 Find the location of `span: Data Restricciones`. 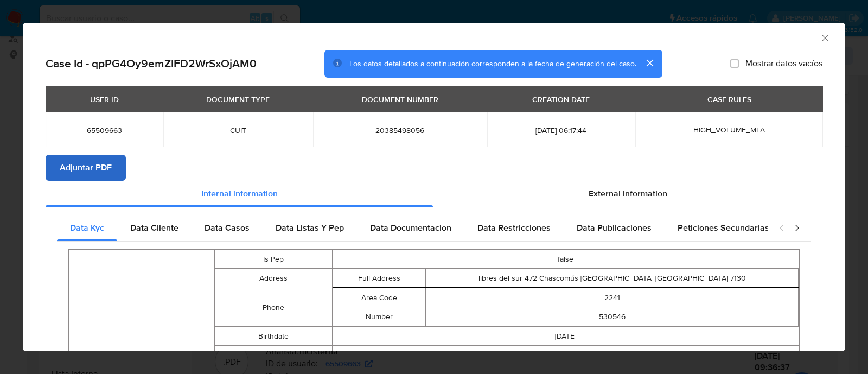

span: Data Restricciones is located at coordinates (514, 227).